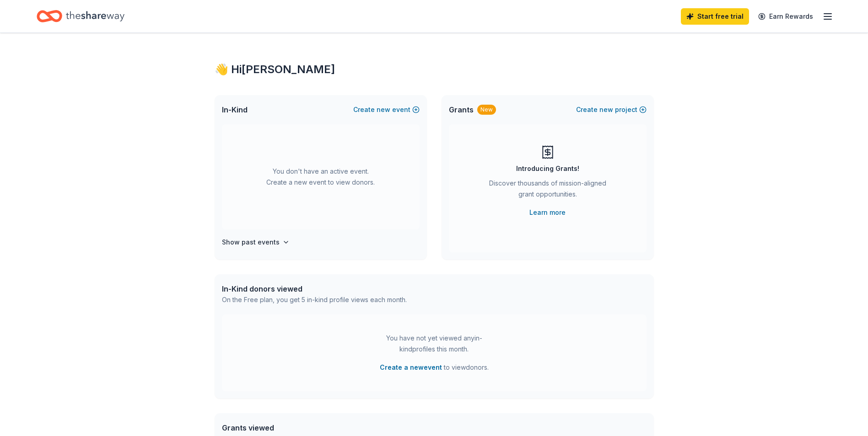 Image resolution: width=868 pixels, height=436 pixels. What do you see at coordinates (434, 344) in the screenshot?
I see `div: You have not yet viewed any in-kind profiles this month.` at bounding box center [434, 344].